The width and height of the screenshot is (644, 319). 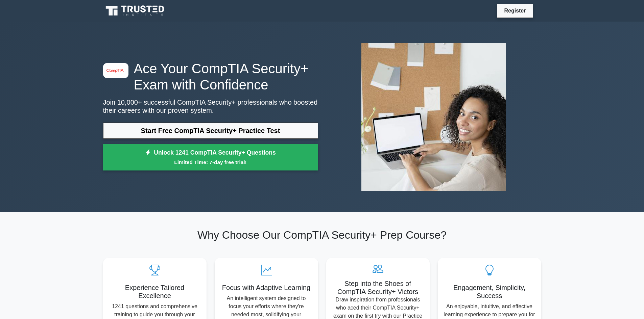 What do you see at coordinates (515, 11) in the screenshot?
I see `a: Register` at bounding box center [515, 11].